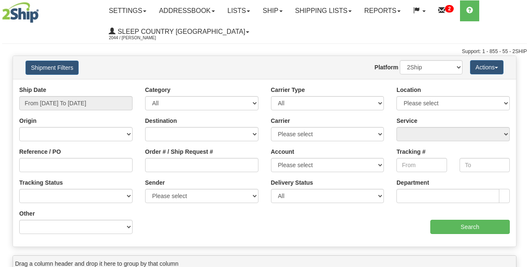  Describe the element at coordinates (28, 121) in the screenshot. I see `label: Origin` at that location.